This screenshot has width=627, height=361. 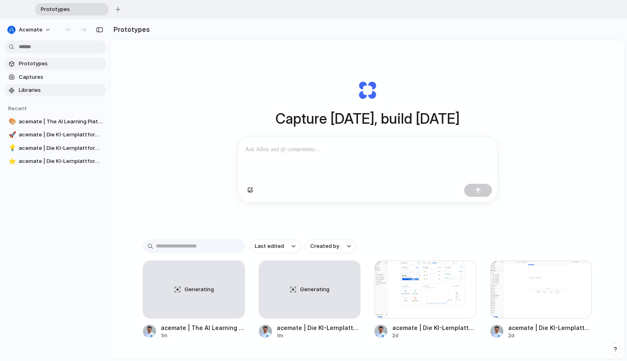 What do you see at coordinates (269, 246) in the screenshot?
I see `span: Last edited` at bounding box center [269, 246].